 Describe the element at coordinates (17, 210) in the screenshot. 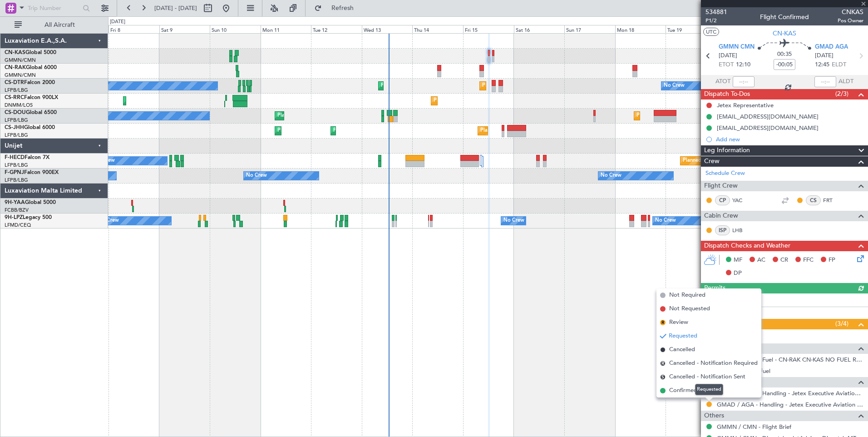

I see `a: FCBB/BZV` at that location.